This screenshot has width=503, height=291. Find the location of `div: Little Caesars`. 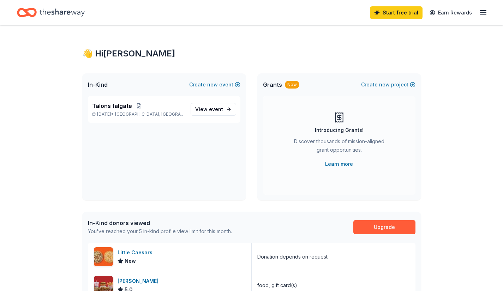

div: Little Caesars is located at coordinates (136, 253).